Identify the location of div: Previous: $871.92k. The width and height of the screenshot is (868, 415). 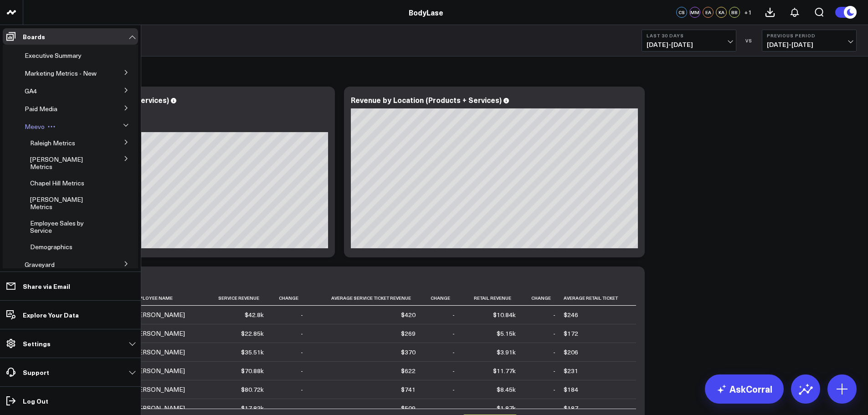
(184, 128).